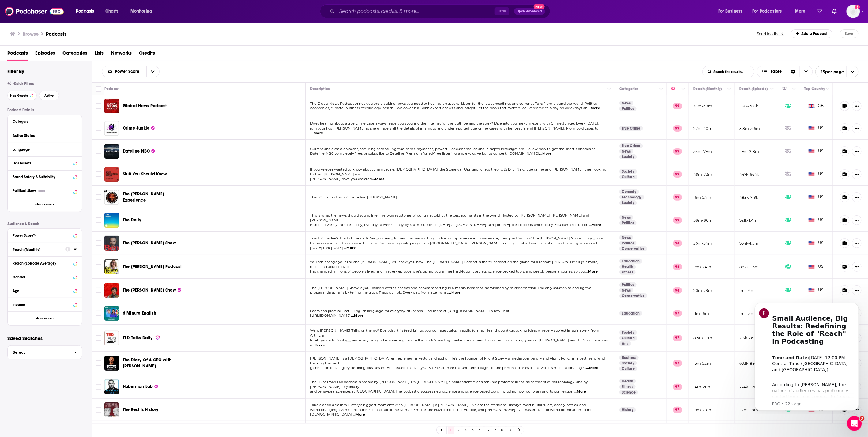 The width and height of the screenshot is (868, 437). What do you see at coordinates (42, 235) in the screenshot?
I see `div: Power Score™` at bounding box center [42, 235].